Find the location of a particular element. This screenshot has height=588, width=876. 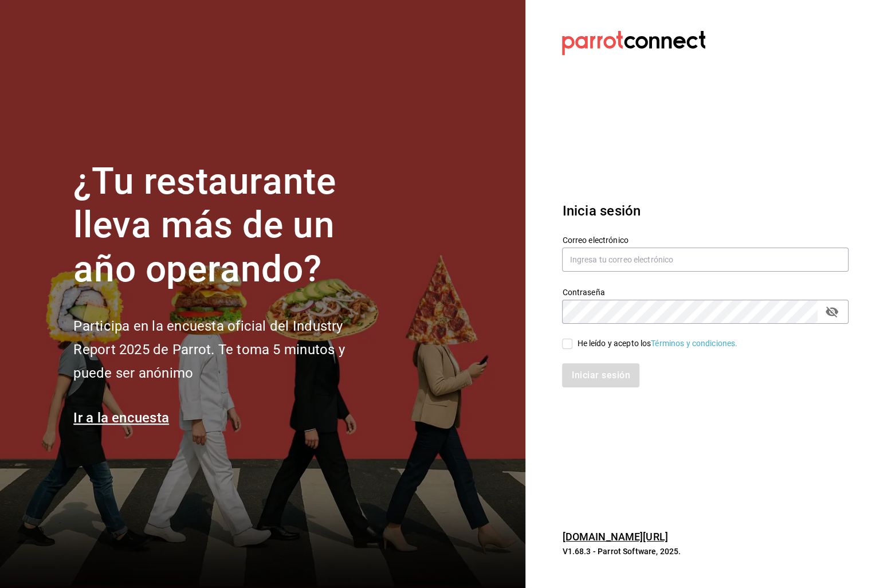

h2: Participa en la encuesta oficial del Industry Report 2025 de Parrot. Te toma 5 minutos y puede se... is located at coordinates (228, 349).